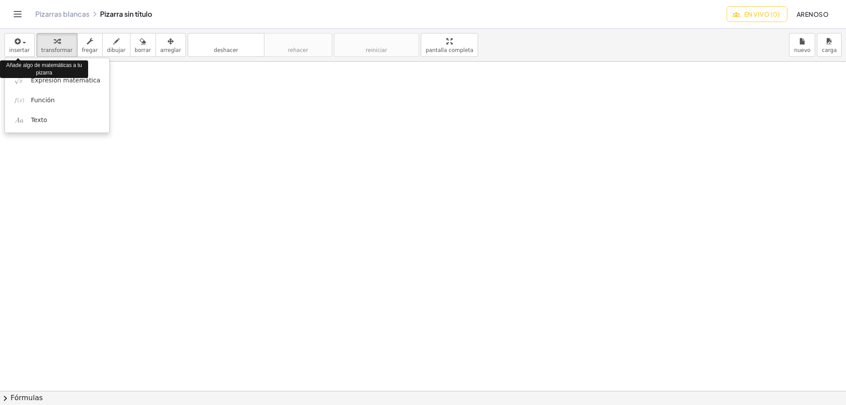 The image size is (846, 405). Describe the element at coordinates (812, 14) in the screenshot. I see `button: Arenoso` at that location.